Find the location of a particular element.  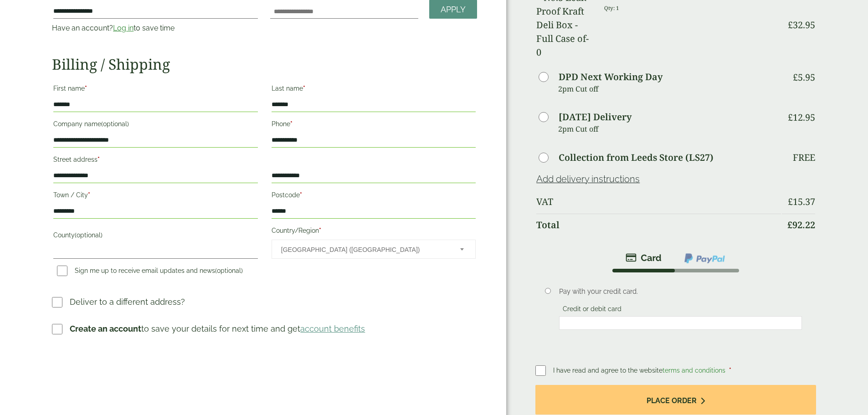

label: Town / City is located at coordinates (155, 197).